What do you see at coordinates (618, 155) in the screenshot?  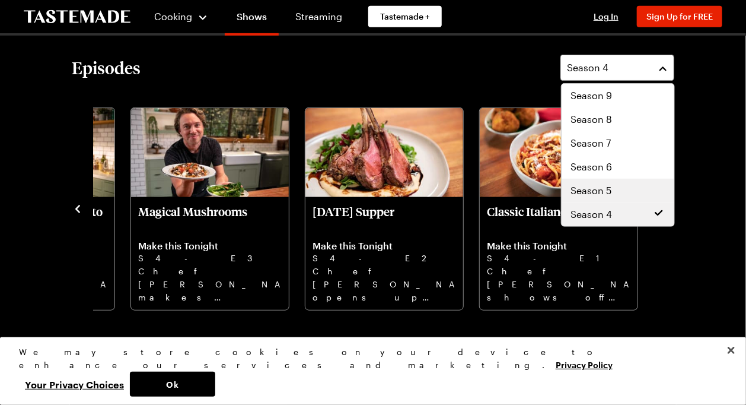 I see `div: Season 4` at bounding box center [618, 155].